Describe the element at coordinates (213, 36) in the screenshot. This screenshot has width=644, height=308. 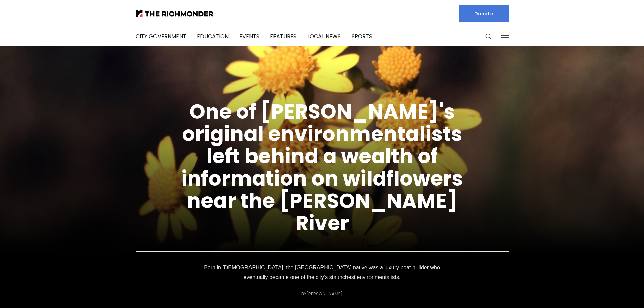
I see `a: Education` at that location.